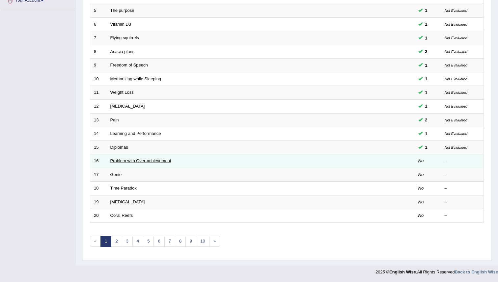 Image resolution: width=498 pixels, height=282 pixels. Describe the element at coordinates (98, 202) in the screenshot. I see `td: 19` at that location.